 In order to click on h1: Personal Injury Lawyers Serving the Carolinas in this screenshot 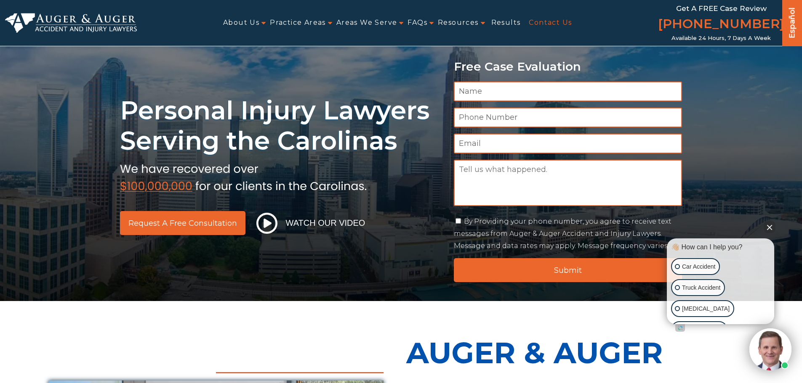, I will do `click(282, 126)`.